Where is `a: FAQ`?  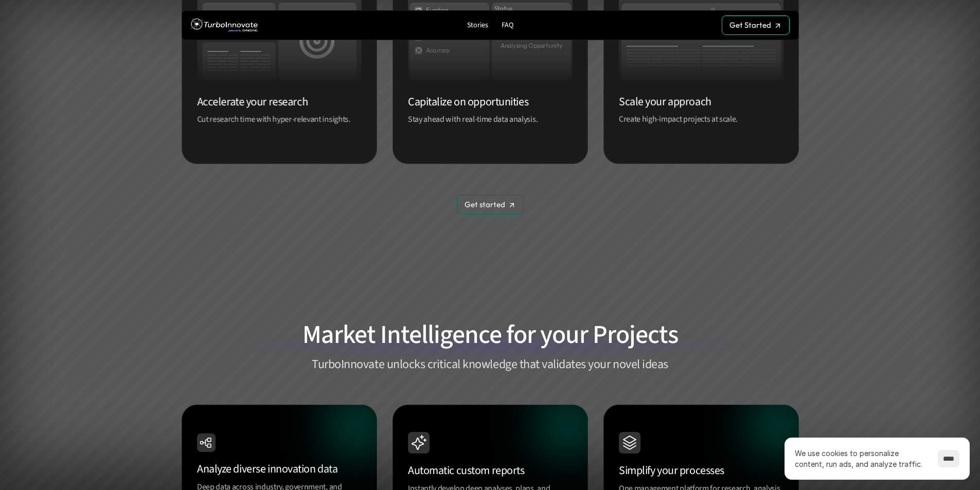 a: FAQ is located at coordinates (507, 25).